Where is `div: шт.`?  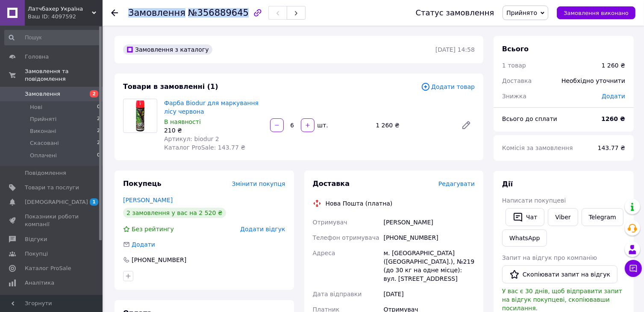
div: шт. is located at coordinates (323, 125).